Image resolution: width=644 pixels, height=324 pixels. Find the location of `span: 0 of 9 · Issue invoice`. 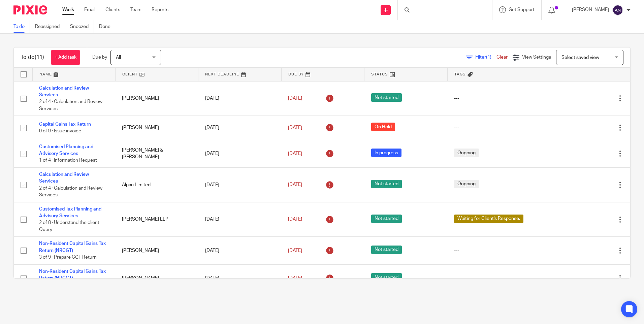

span: 0 of 9 · Issue invoice is located at coordinates (60, 131).